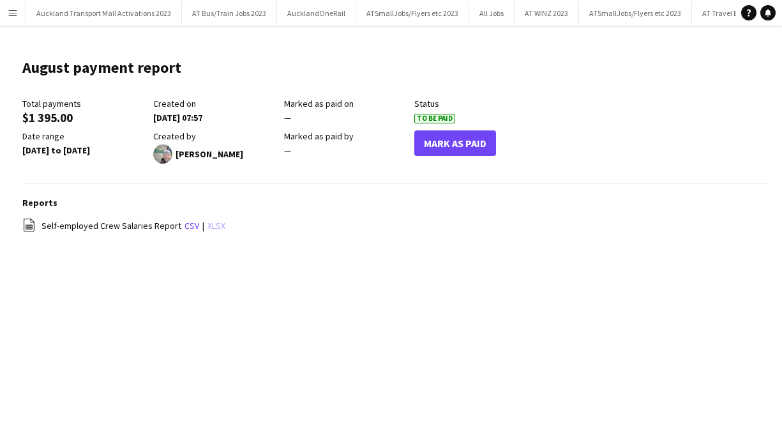 The image size is (782, 445). Describe the element at coordinates (317, 13) in the screenshot. I see `button: AucklandOneRail` at that location.